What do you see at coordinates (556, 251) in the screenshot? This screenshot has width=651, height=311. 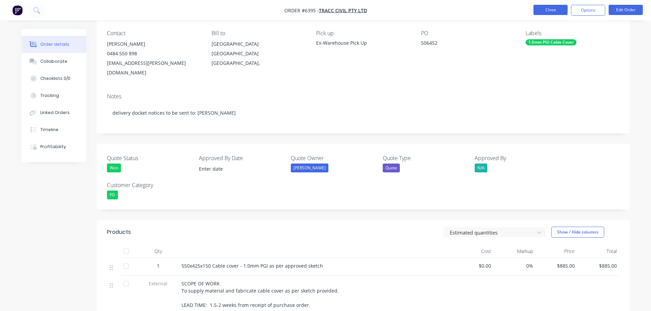 I see `div: Price` at bounding box center [556, 251].